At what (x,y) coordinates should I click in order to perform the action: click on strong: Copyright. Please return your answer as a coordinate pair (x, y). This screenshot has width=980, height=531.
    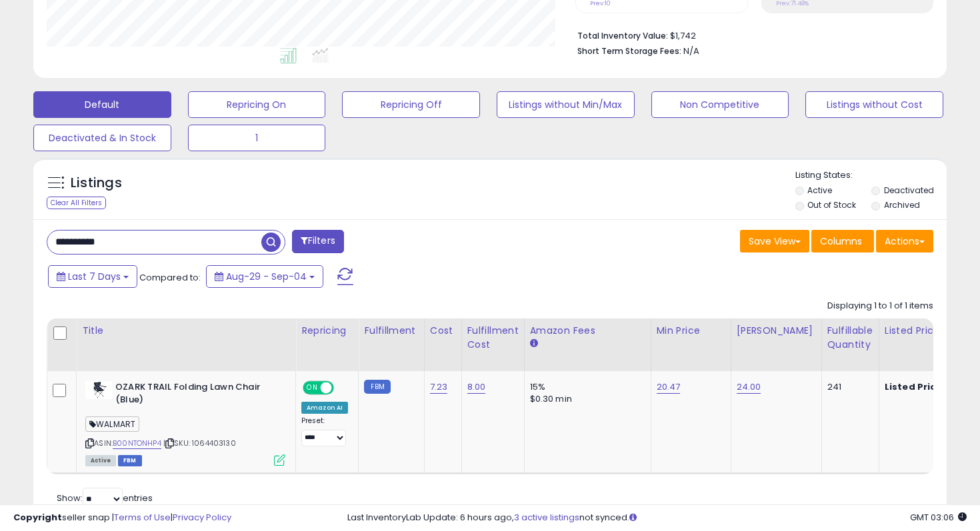
    Looking at the image, I should click on (38, 517).